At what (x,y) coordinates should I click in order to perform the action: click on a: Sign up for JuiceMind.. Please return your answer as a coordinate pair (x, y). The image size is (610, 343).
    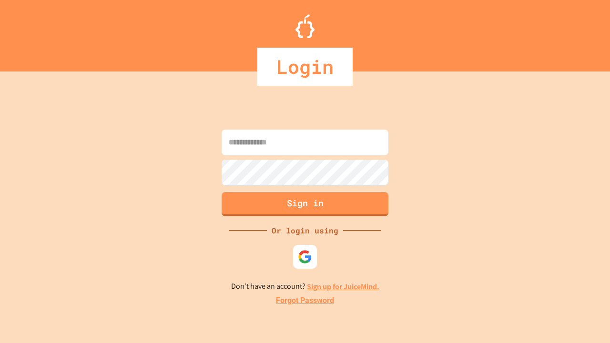
    Looking at the image, I should click on (343, 287).